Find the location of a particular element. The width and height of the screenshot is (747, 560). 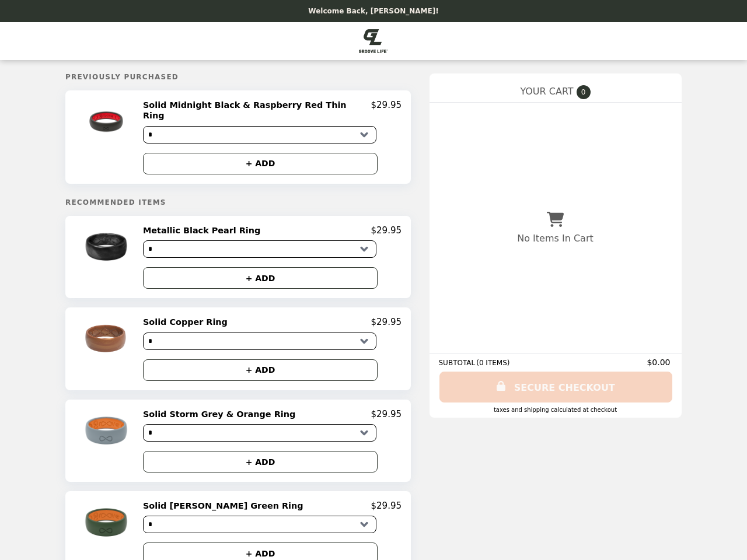

h5: Recommended Items is located at coordinates (238, 202).